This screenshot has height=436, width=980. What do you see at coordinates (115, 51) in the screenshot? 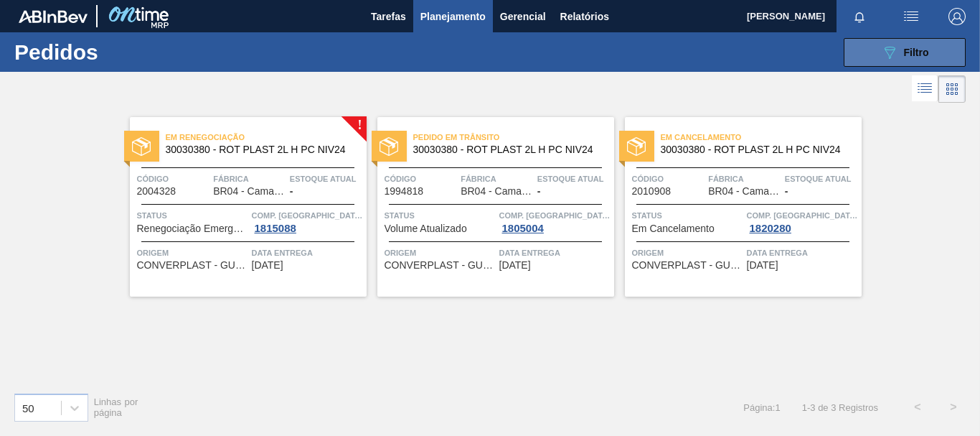
I see `h1: Pedidos` at bounding box center [115, 51].